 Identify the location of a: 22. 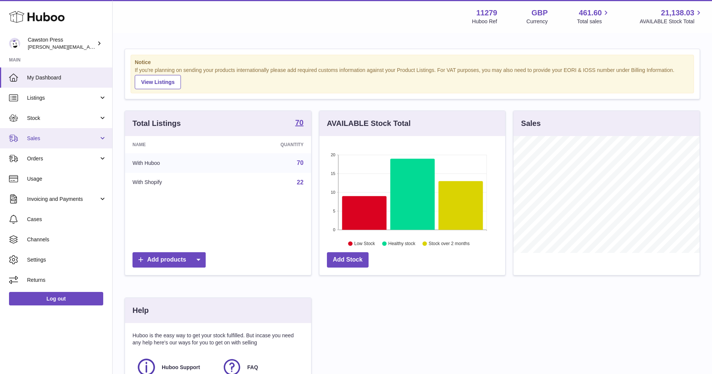
(300, 182).